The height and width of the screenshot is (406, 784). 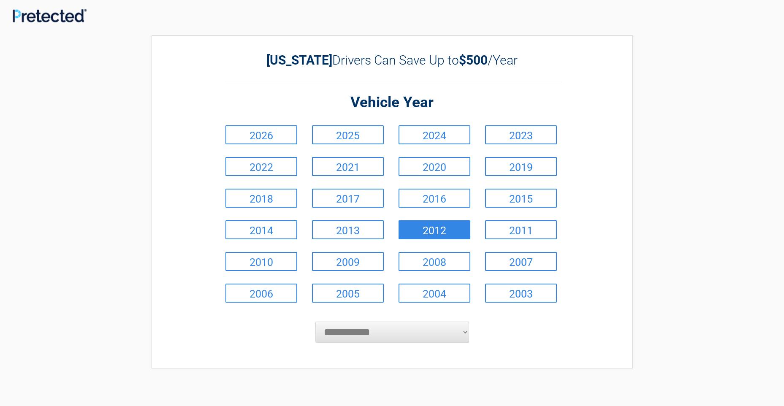 I want to click on a: 2021, so click(x=348, y=166).